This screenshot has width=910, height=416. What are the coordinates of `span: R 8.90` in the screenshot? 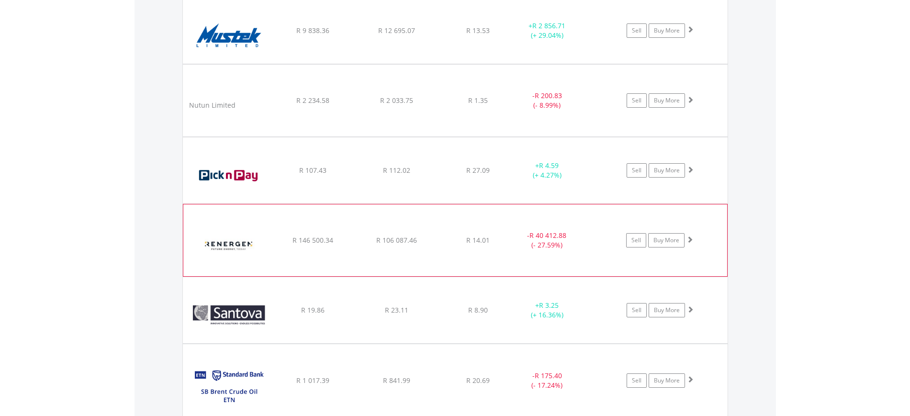 It's located at (478, 310).